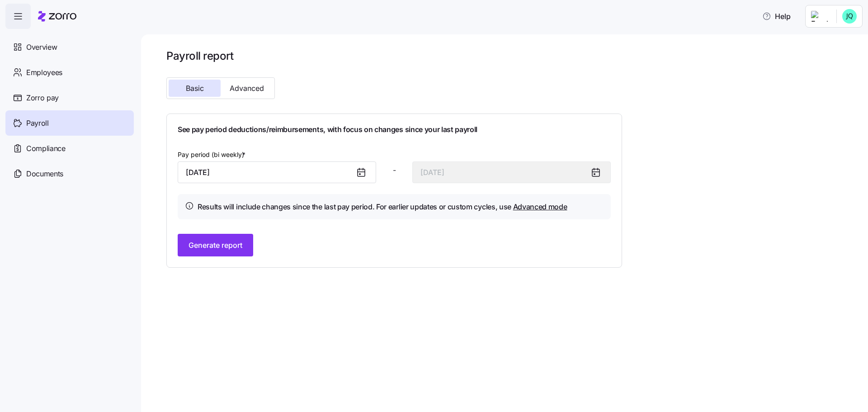 This screenshot has height=412, width=868. Describe the element at coordinates (276, 172) in the screenshot. I see `input: Start date` at that location.